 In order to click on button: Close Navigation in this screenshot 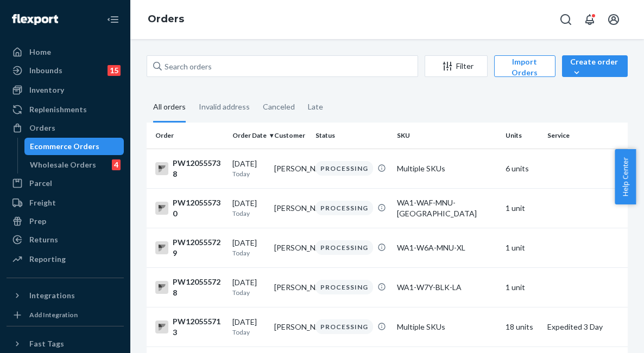, I will do `click(113, 19)`.